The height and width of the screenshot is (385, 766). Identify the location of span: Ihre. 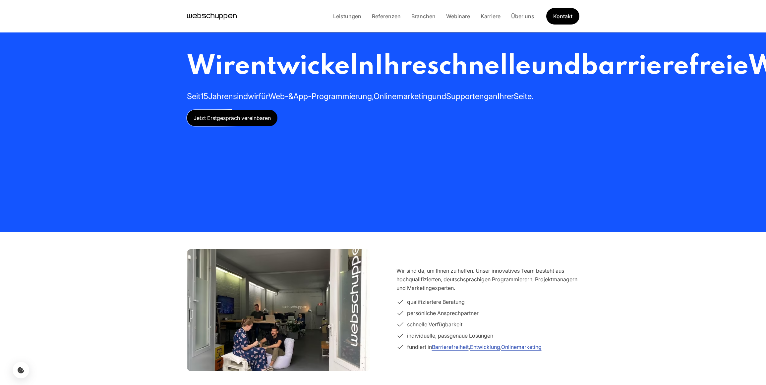
(400, 67).